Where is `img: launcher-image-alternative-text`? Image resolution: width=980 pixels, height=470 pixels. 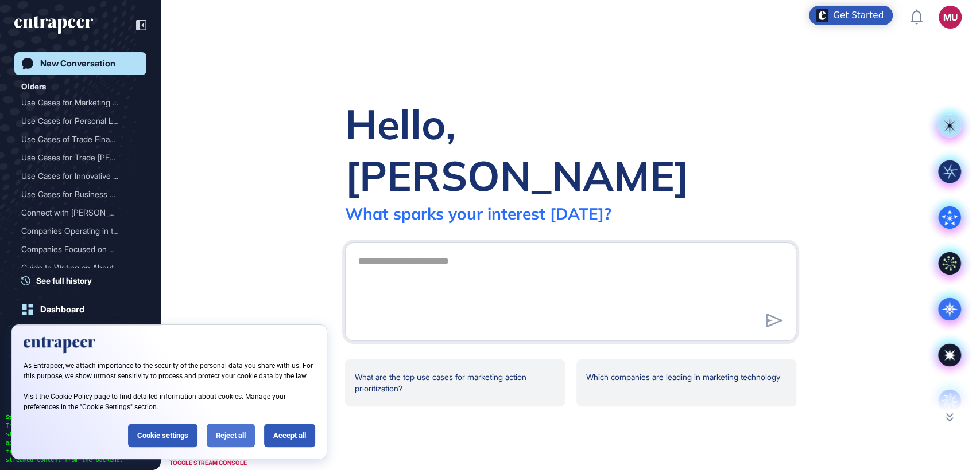
img: launcher-image-alternative-text is located at coordinates (822, 16).